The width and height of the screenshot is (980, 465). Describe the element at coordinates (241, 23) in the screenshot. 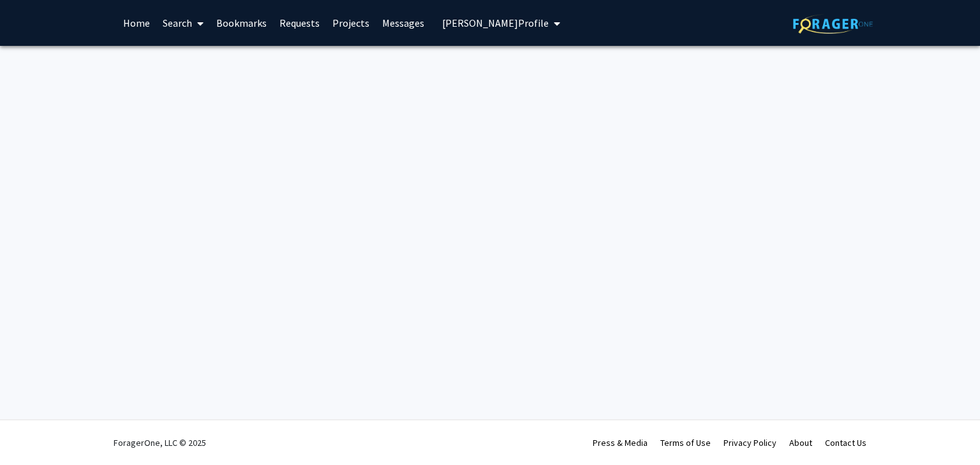

I see `a: Bookmarks` at that location.